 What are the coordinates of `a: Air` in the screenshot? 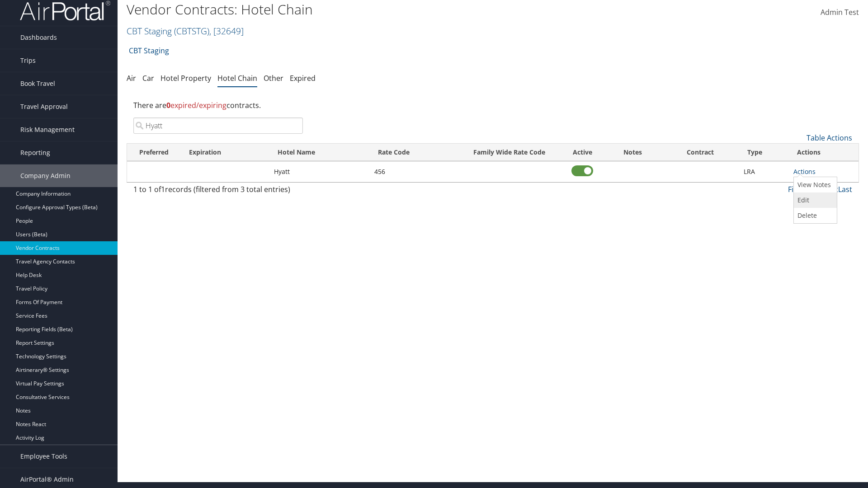 It's located at (131, 79).